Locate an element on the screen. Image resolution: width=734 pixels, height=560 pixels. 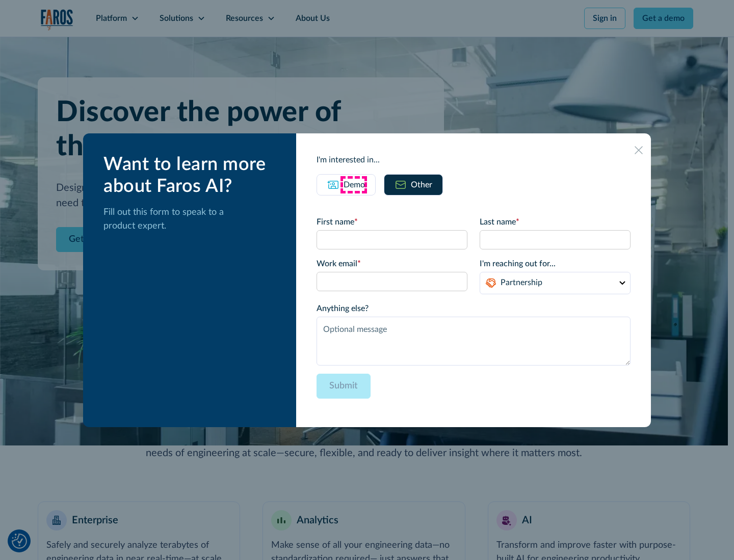
form: Email Form is located at coordinates (473, 311).